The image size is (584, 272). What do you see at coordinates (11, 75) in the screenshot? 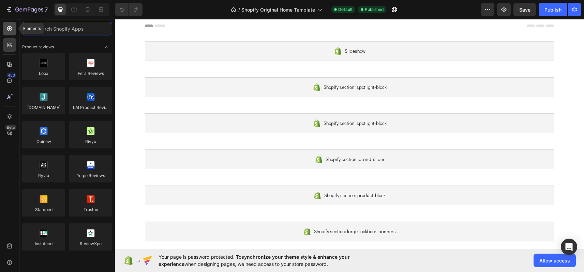
I see `div: 450` at bounding box center [11, 75].